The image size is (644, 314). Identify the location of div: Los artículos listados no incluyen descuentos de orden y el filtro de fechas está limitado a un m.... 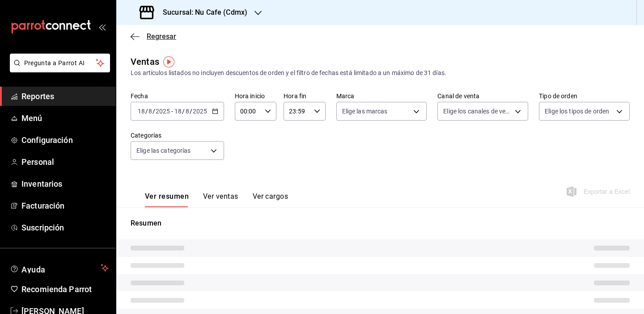
(380, 73).